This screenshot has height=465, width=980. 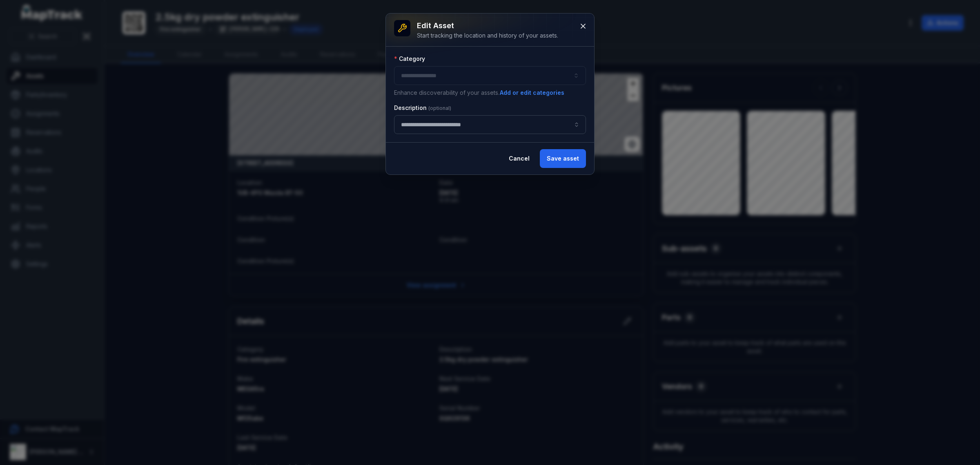 What do you see at coordinates (422, 107) in the screenshot?
I see `label: Description` at bounding box center [422, 107].